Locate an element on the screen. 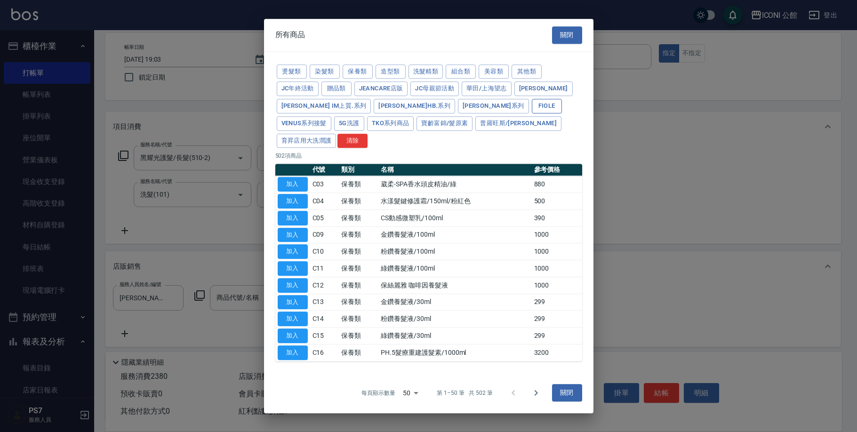  button: 造型類 is located at coordinates (391, 72).